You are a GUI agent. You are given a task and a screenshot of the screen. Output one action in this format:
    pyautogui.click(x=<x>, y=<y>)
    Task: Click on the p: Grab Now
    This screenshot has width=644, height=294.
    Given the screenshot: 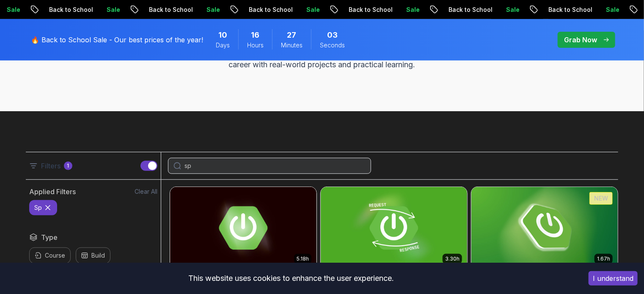 What is the action you would take?
    pyautogui.click(x=580, y=40)
    